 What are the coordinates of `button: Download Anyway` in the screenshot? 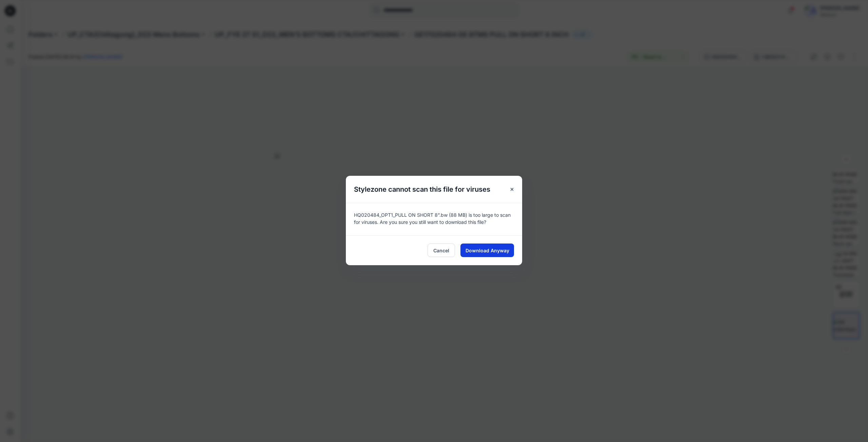 It's located at (488, 250).